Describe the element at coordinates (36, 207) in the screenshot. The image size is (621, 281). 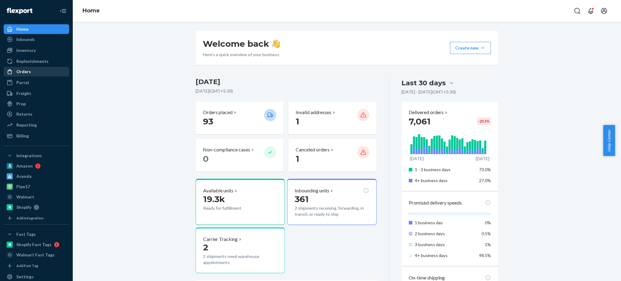
I see `a: Shopify` at that location.